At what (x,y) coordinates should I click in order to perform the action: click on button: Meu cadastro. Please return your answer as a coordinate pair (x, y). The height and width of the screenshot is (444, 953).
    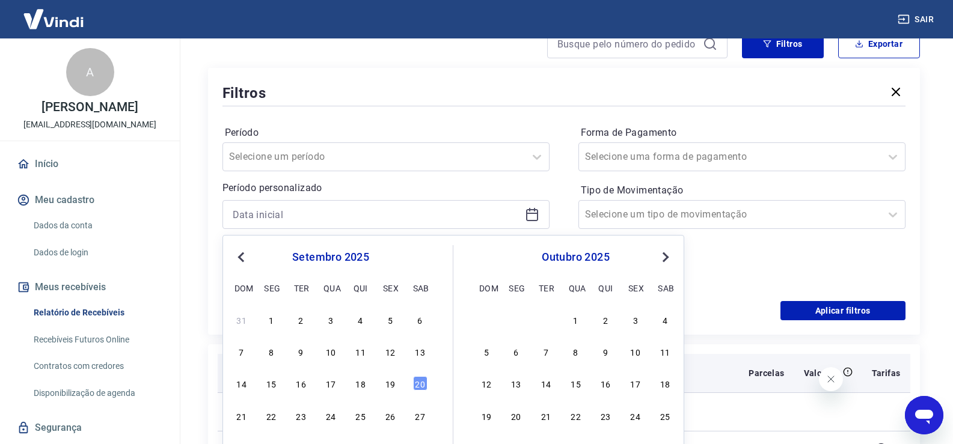
    Looking at the image, I should click on (90, 200).